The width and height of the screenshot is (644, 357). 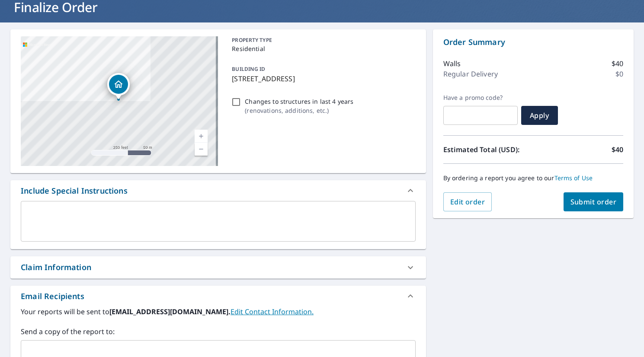 I want to click on label: Your reports will be sent to, so click(x=218, y=311).